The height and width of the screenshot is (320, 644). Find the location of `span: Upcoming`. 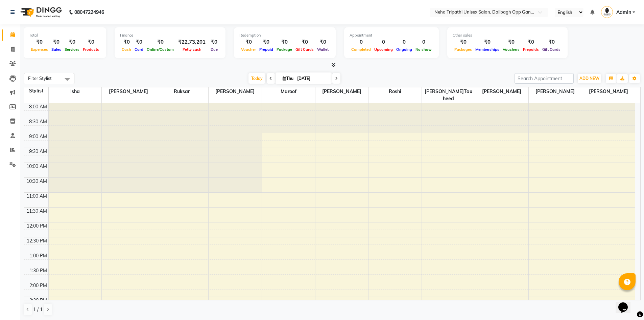

span: Upcoming is located at coordinates (383, 49).